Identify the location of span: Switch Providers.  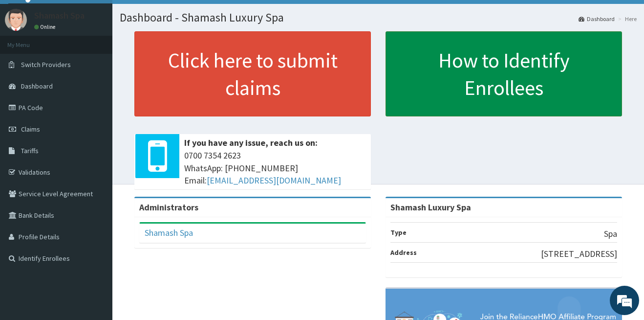
(46, 65).